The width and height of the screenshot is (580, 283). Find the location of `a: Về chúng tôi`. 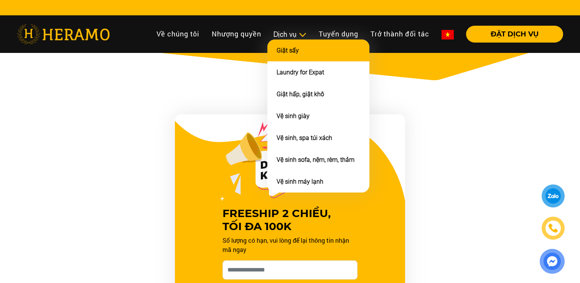

a: Về chúng tôi is located at coordinates (178, 34).